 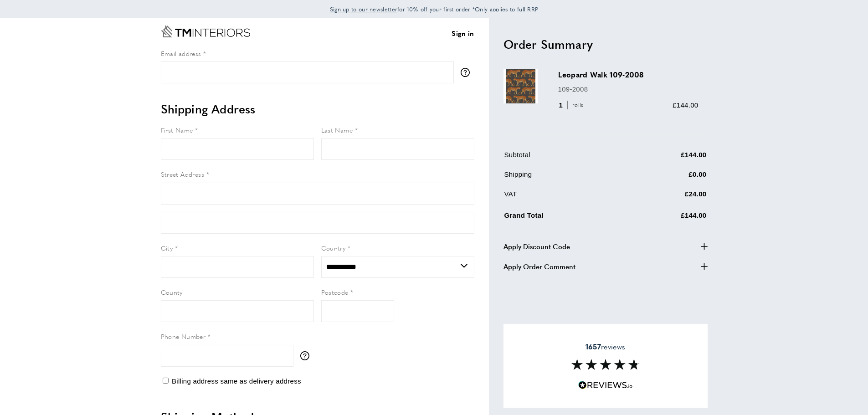 I want to click on p: 109-2008, so click(x=628, y=89).